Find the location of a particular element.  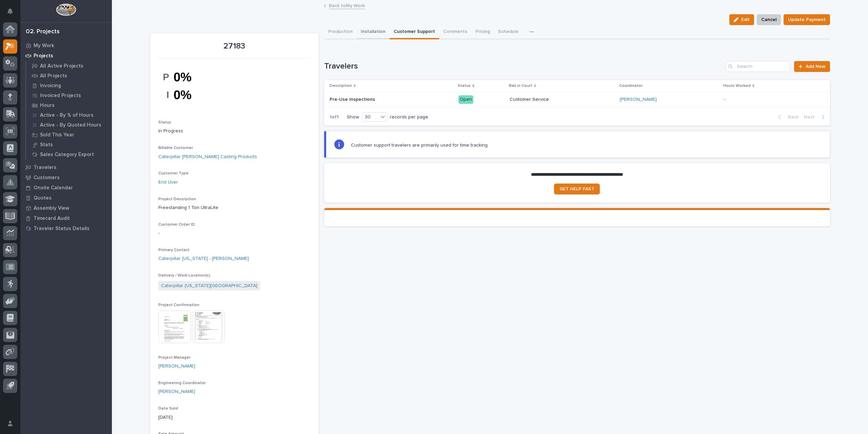

p: Stats is located at coordinates (46, 145).